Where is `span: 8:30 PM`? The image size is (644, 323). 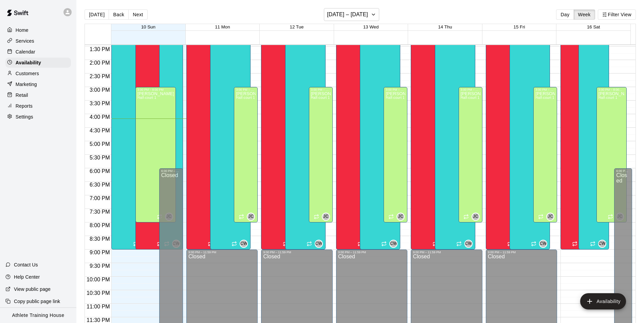
span: 8:30 PM is located at coordinates (100, 239).